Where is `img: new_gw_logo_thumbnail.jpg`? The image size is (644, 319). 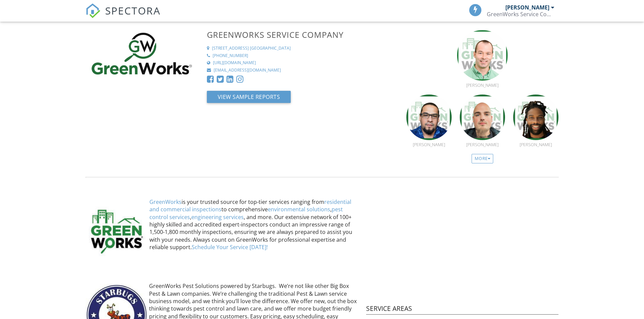
img: new_gw_logo_thumbnail.jpg is located at coordinates (117, 231).